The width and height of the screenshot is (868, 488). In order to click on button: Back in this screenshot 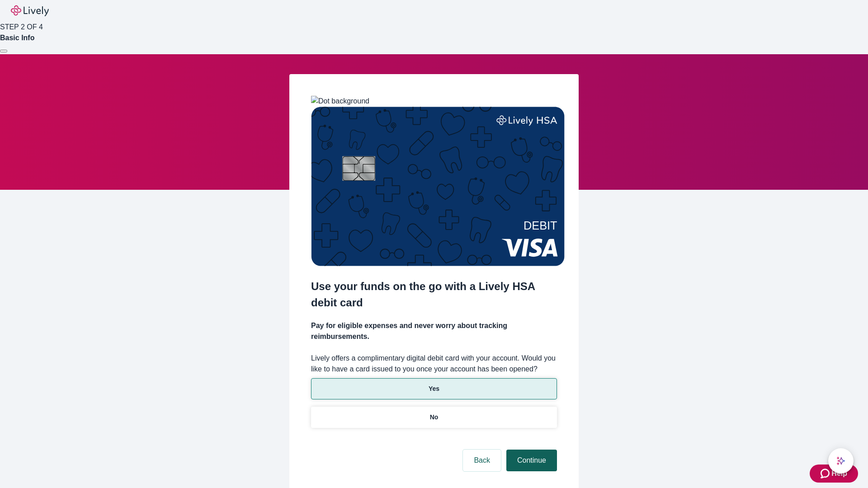, I will do `click(482, 460)`.